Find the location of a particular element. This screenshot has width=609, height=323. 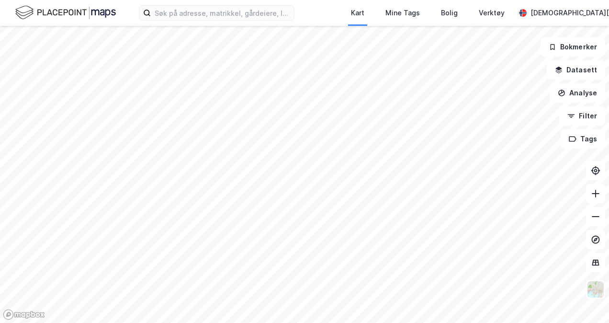

input: Søk på adresse, matrikkel, gårdeiere, leietakere eller personer is located at coordinates (222, 13).